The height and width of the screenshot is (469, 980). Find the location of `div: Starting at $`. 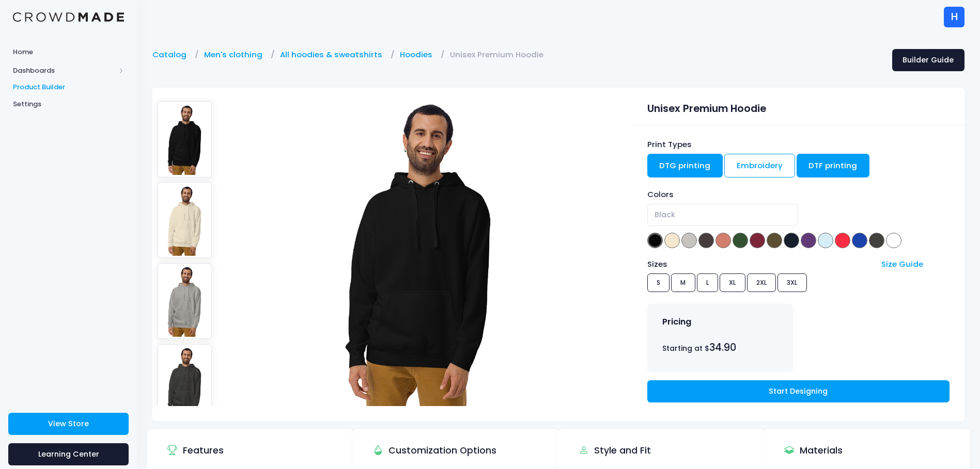

div: Starting at $ is located at coordinates (720, 347).